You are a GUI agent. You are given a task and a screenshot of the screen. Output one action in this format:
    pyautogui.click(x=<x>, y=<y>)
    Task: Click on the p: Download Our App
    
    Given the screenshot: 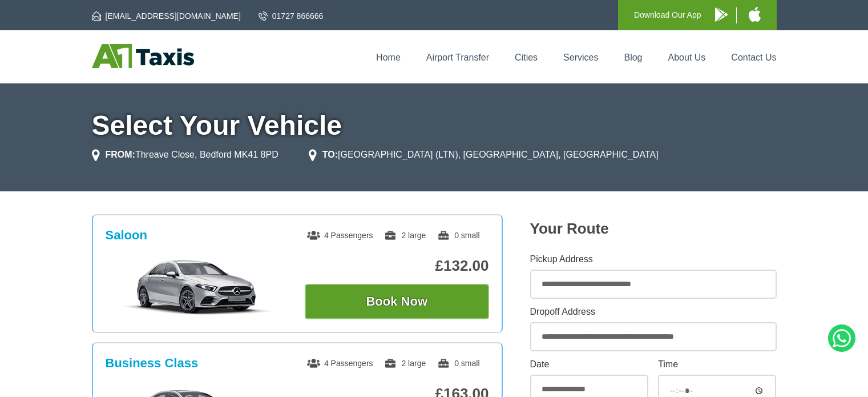 What is the action you would take?
    pyautogui.click(x=668, y=15)
    